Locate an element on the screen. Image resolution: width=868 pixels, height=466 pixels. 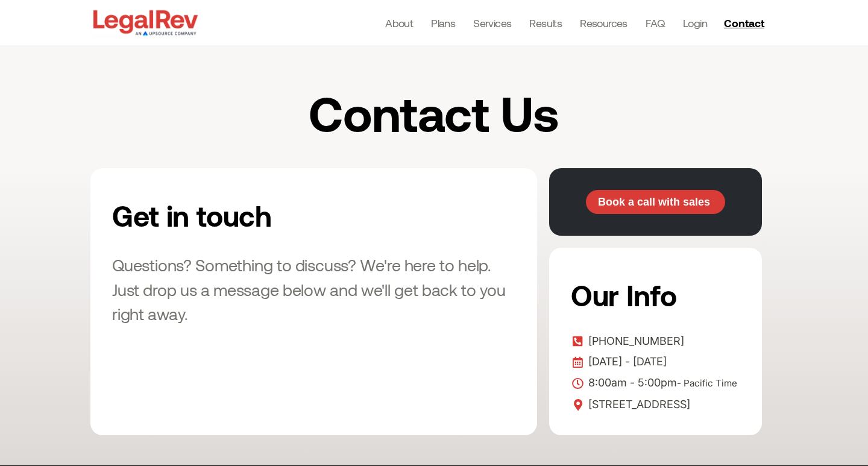
span: - Pacific Time is located at coordinates (708, 382).